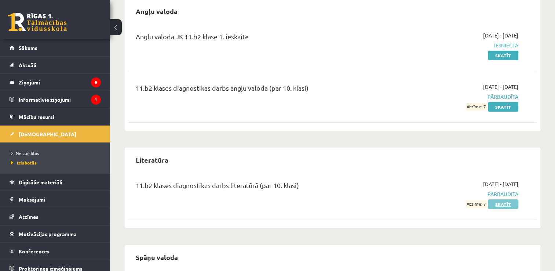  What do you see at coordinates (36, 117) in the screenshot?
I see `span: Mācību resursi` at bounding box center [36, 117].